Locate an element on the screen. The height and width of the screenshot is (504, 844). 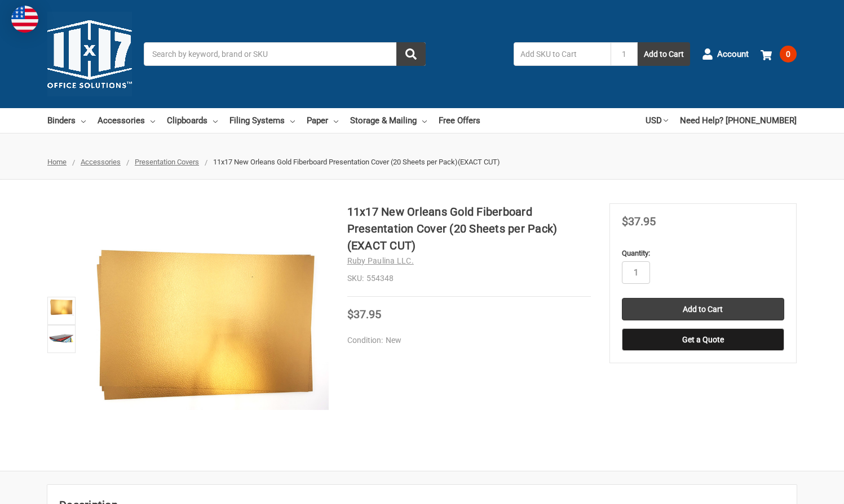
button: Get a Quote is located at coordinates (703, 339).